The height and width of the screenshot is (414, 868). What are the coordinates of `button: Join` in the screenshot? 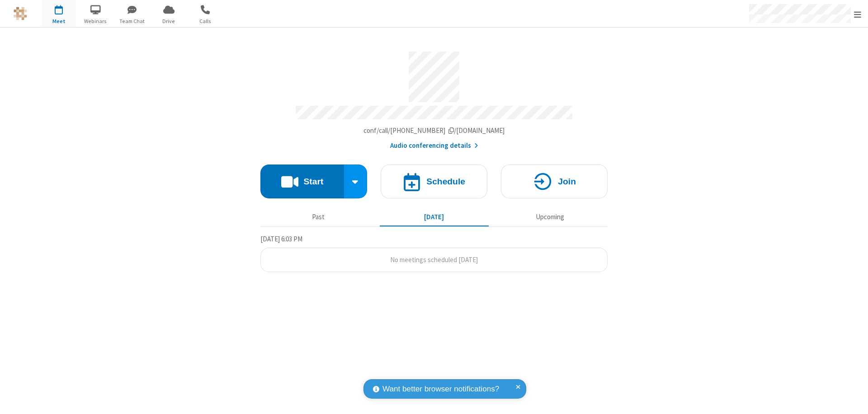 It's located at (554, 182).